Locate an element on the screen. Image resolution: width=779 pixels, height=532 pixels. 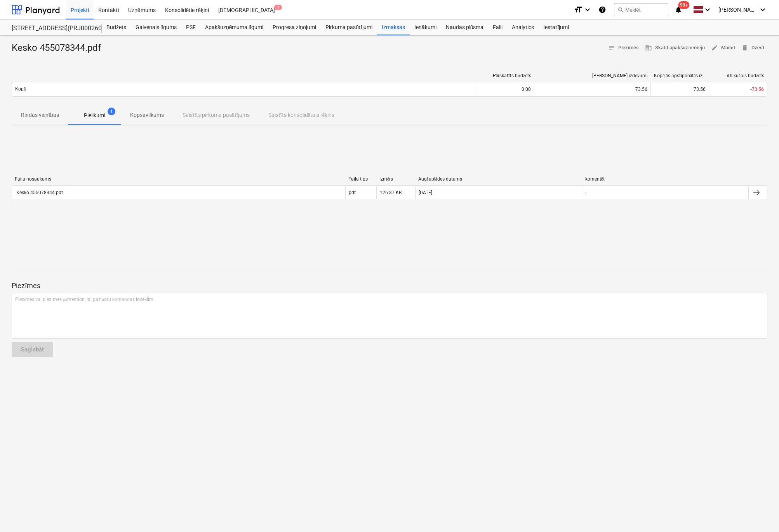
div: Kopējās apstiprinātās izmaksas is located at coordinates (680, 76).